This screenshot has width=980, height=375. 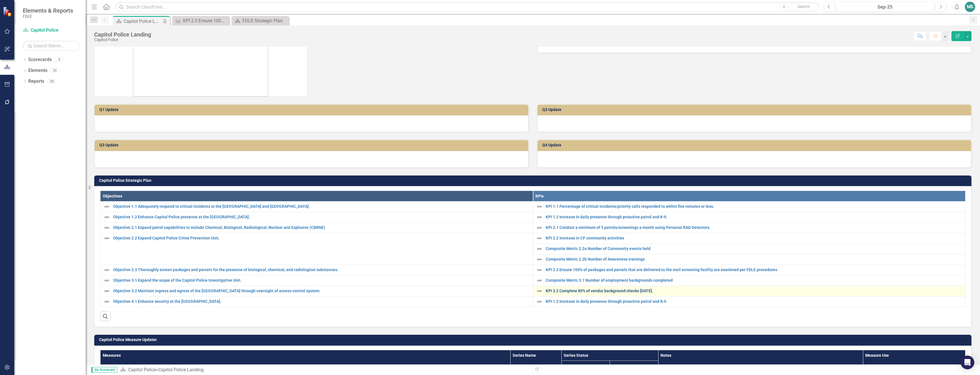 What do you see at coordinates (260, 20) in the screenshot?
I see `a: FDLE Strategic Plan` at bounding box center [260, 20].